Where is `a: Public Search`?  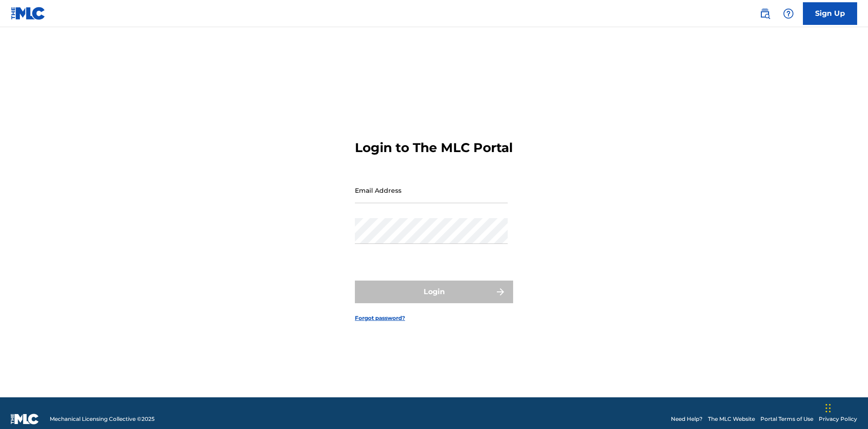 a: Public Search is located at coordinates (765, 14).